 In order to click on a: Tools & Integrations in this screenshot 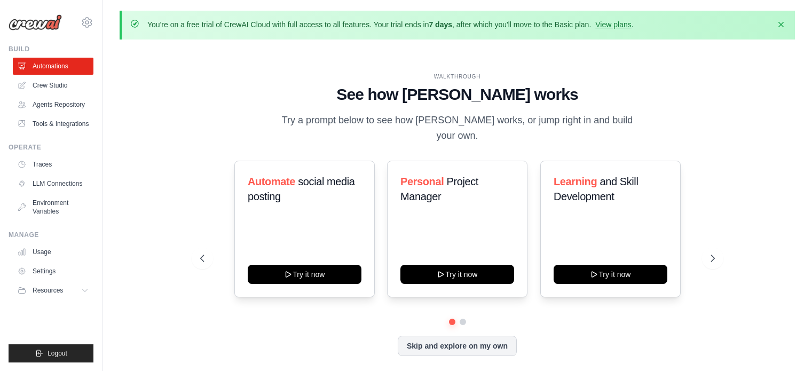, I will do `click(53, 124)`.